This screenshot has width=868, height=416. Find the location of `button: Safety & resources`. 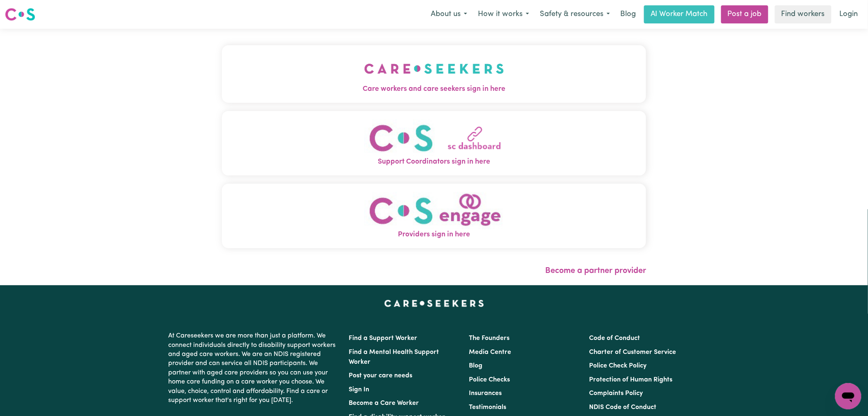

button: Safety & resources is located at coordinates (575, 14).